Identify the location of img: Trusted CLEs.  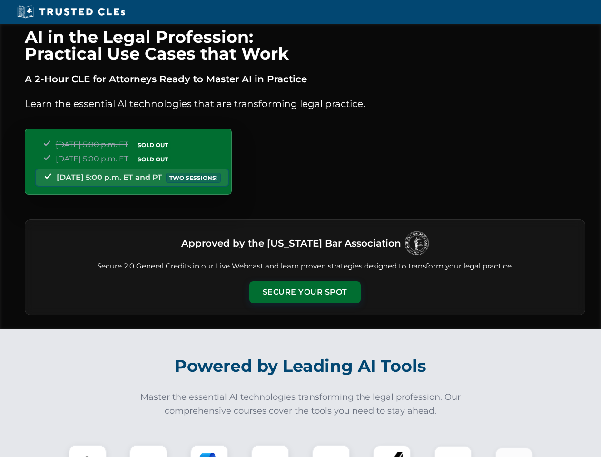
(71, 12).